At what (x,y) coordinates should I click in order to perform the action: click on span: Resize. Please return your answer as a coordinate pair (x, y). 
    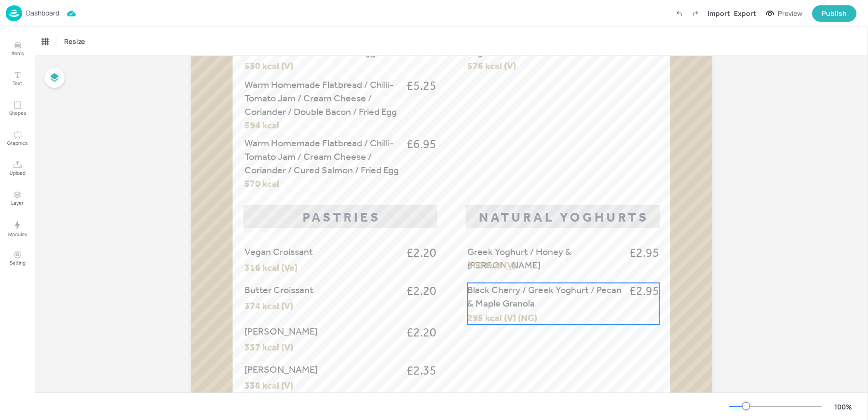
    Looking at the image, I should click on (75, 41).